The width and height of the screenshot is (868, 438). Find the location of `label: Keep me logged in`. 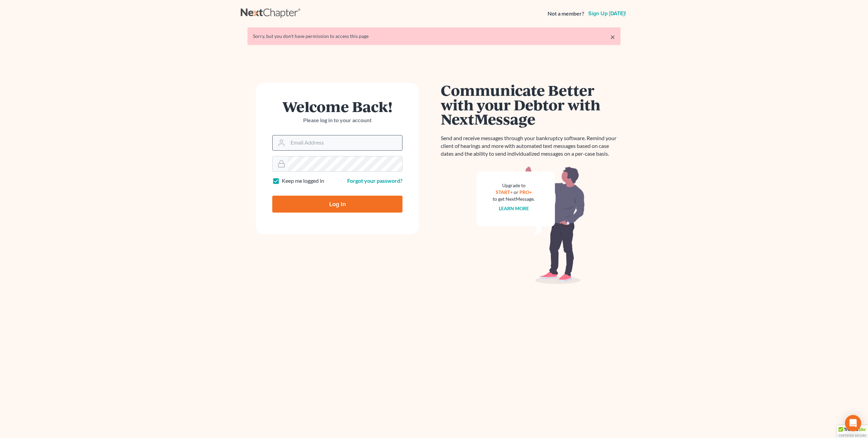

label: Keep me logged in is located at coordinates (303, 181).